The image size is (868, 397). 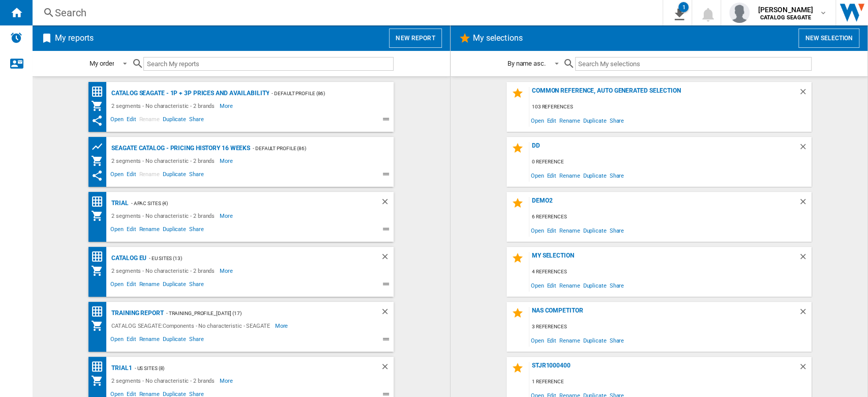 What do you see at coordinates (100, 147) in the screenshot?
I see `div: Product prices grid` at bounding box center [100, 147].